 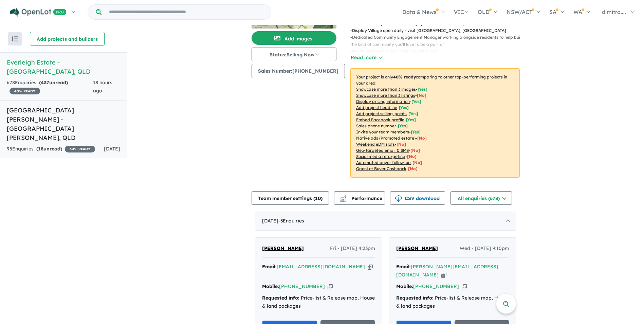 What do you see at coordinates (360, 198) in the screenshot?
I see `button: Performance` at bounding box center [360, 198].